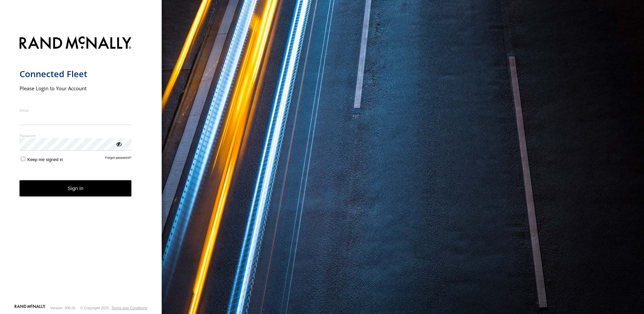 The height and width of the screenshot is (314, 644). Describe the element at coordinates (129, 308) in the screenshot. I see `a: Terms and Conditions` at that location.